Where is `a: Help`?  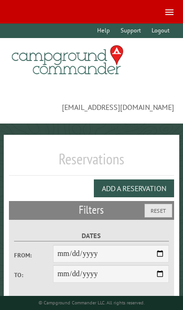
a: Help is located at coordinates (103, 31).